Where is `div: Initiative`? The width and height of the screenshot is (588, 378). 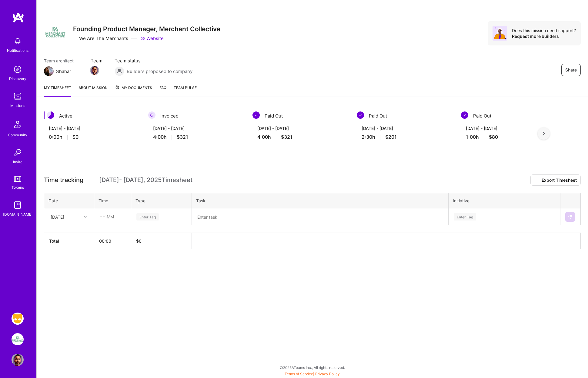
div: Initiative is located at coordinates (504, 201).